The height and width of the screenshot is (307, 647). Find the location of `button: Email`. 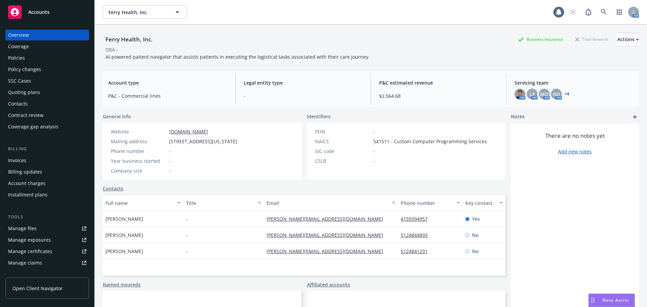

button: Email is located at coordinates (331, 203).